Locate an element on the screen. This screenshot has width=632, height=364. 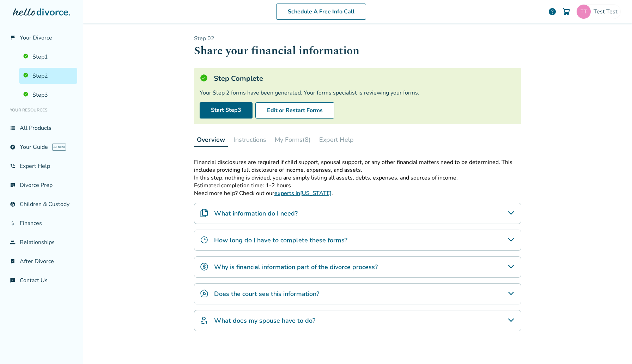
a: help is located at coordinates (552, 12).